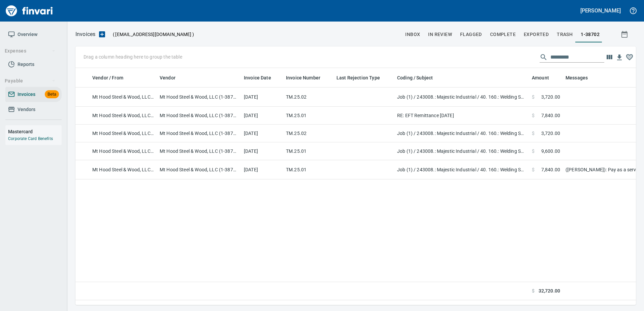 The image size is (644, 311). What do you see at coordinates (30, 81) in the screenshot?
I see `span: Payable` at bounding box center [30, 81].